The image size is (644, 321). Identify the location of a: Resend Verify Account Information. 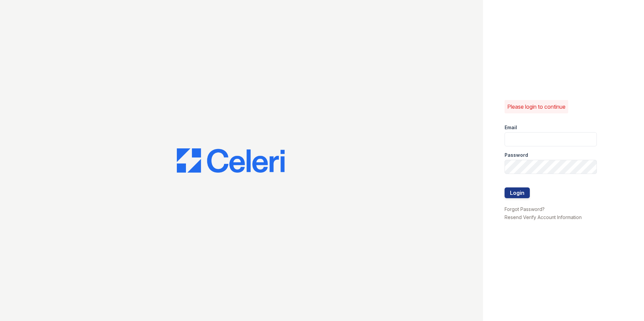
(543, 217).